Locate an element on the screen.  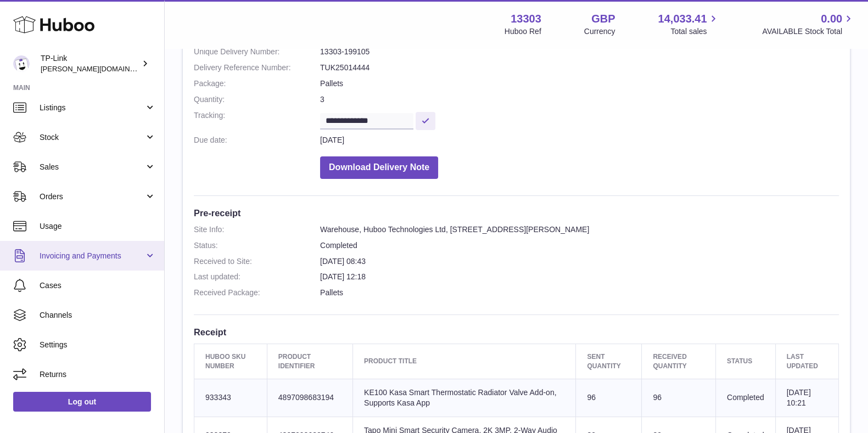
strong: 13303 is located at coordinates (526, 19).